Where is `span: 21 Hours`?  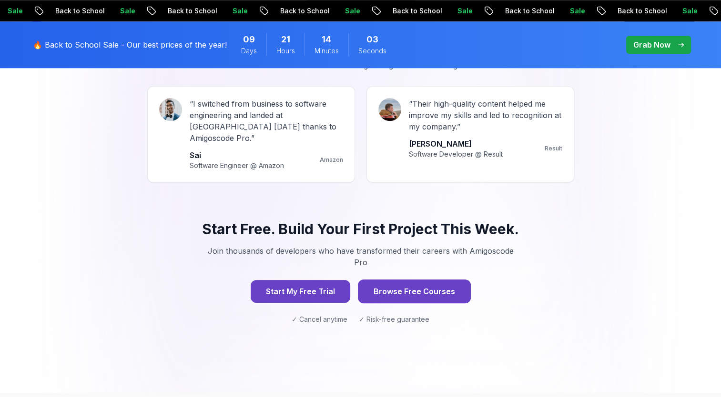 span: 21 Hours is located at coordinates (285, 40).